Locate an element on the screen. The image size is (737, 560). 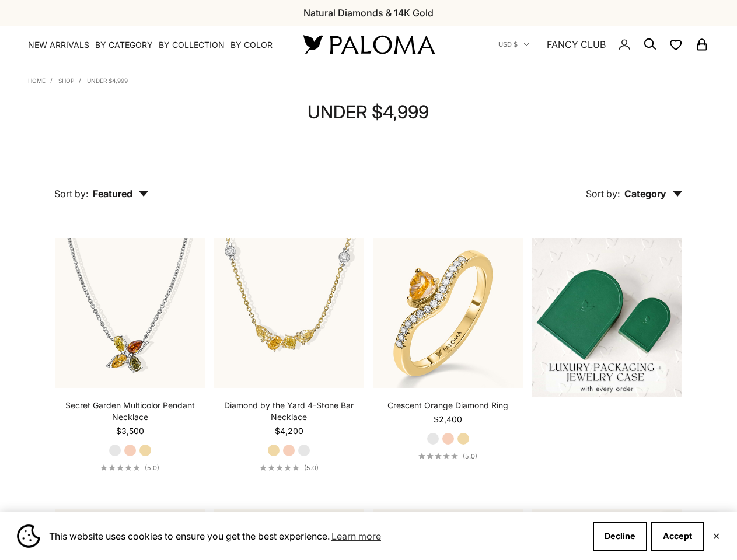
p: Natural Diamonds & 14K Gold is located at coordinates (368, 13).